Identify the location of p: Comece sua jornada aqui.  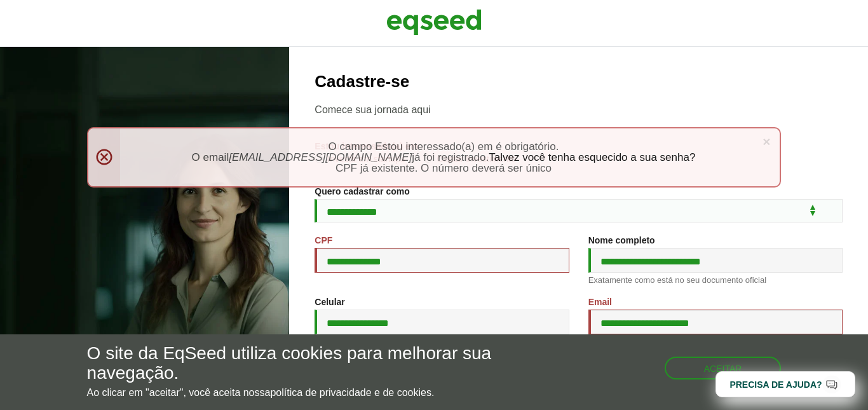
(578, 109).